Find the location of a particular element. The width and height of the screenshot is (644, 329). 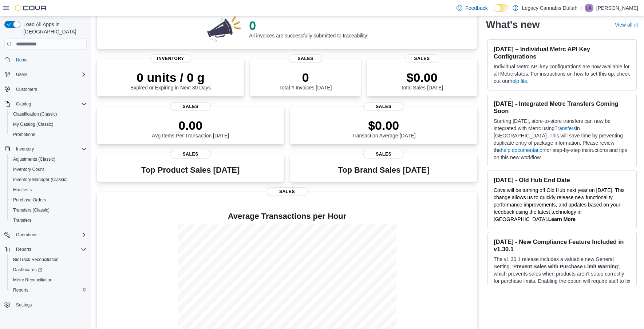

button: Settings is located at coordinates (46, 304).